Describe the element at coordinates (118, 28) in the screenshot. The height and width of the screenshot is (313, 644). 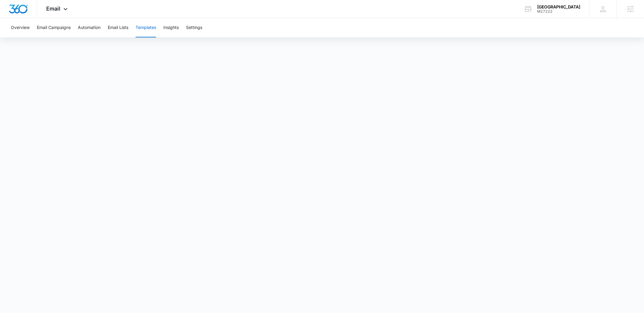
I see `button: Email Lists` at that location.